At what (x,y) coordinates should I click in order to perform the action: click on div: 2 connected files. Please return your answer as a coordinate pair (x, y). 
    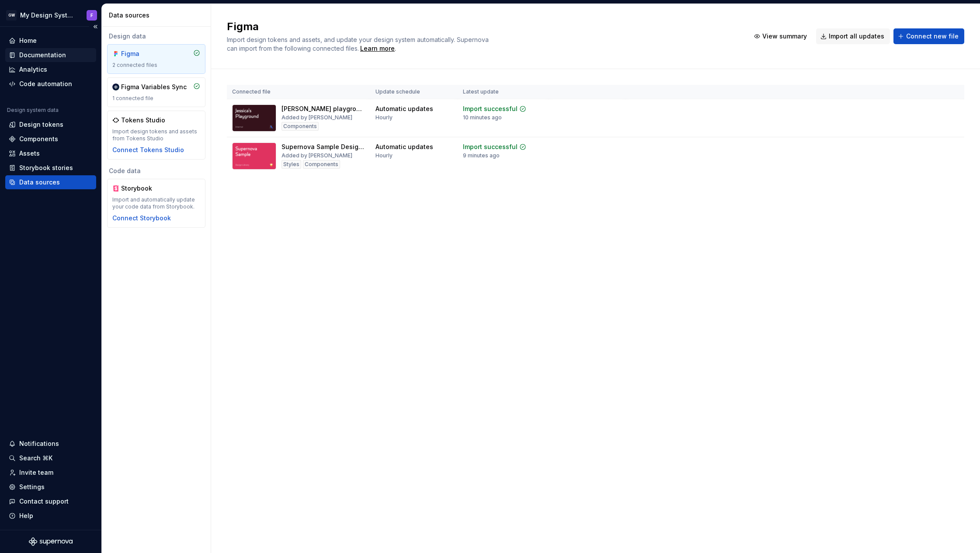
    Looking at the image, I should click on (156, 65).